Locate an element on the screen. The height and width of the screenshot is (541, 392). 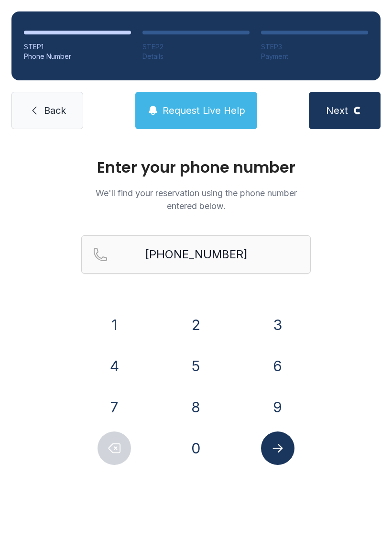
button: 6 is located at coordinates (278, 366).